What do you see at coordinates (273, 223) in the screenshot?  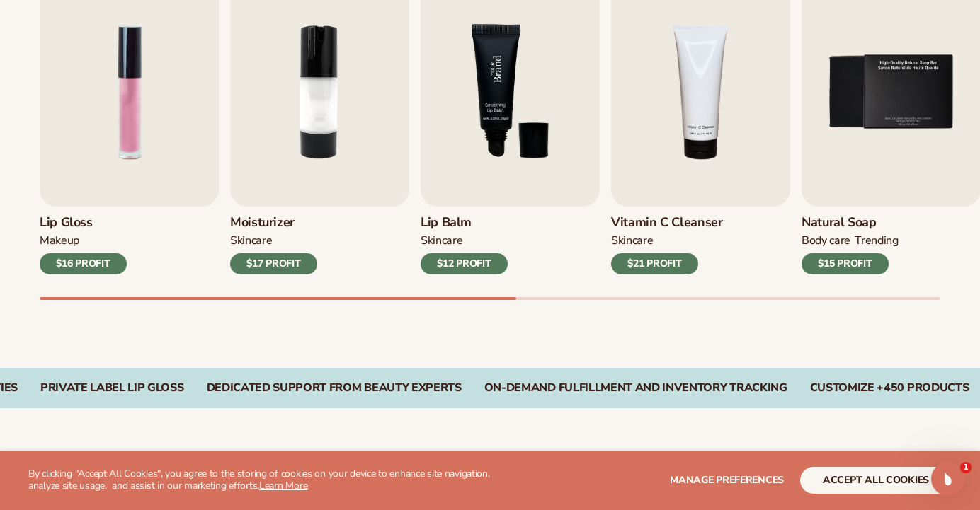 I see `h3: Moisturizer` at bounding box center [273, 223].